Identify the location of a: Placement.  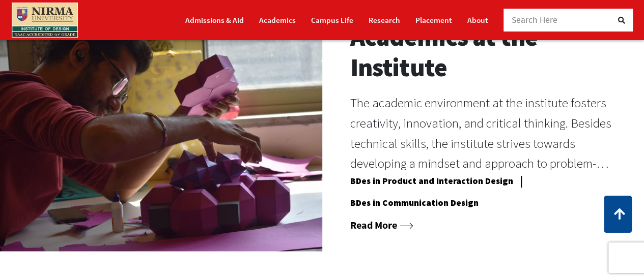
(434, 20).